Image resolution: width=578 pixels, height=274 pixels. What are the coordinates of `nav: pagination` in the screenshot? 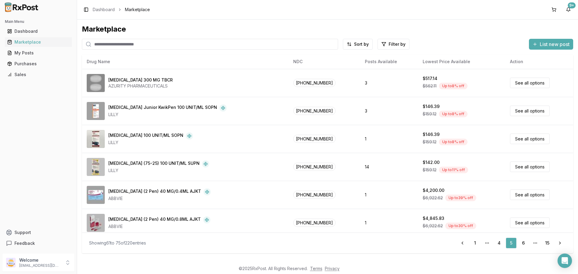 It's located at (511, 243).